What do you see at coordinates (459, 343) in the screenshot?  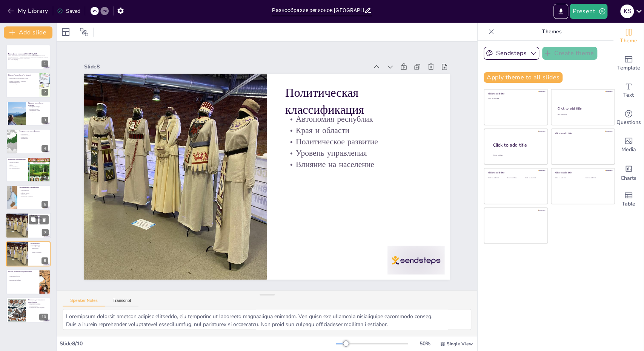 I see `span: Single View` at bounding box center [459, 343].